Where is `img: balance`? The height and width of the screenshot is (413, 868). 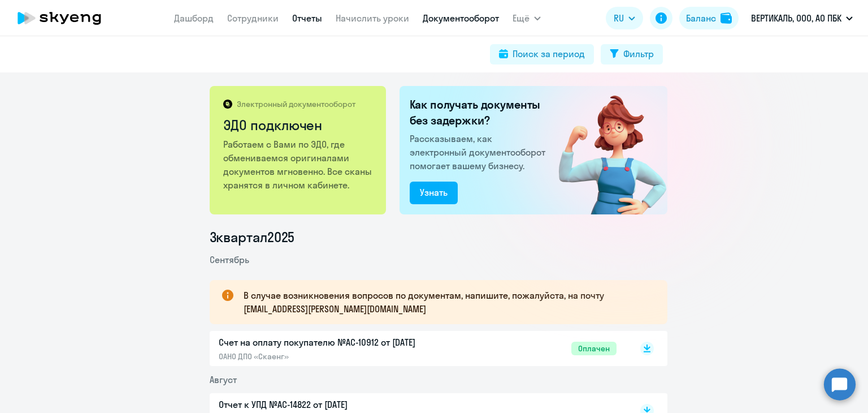 img: balance is located at coordinates (726, 18).